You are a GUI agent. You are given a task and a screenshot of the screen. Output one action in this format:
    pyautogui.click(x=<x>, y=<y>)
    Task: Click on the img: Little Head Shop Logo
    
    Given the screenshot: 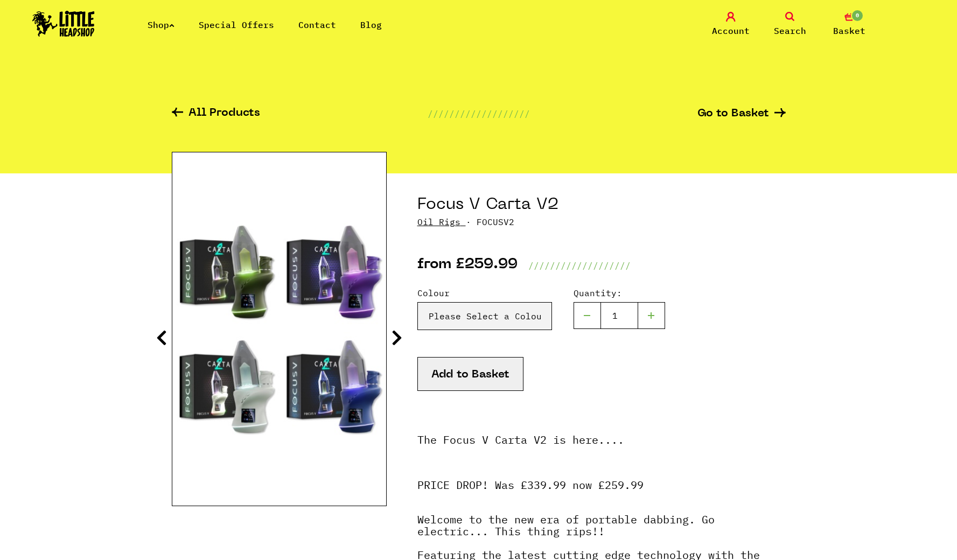 What is the action you would take?
    pyautogui.click(x=64, y=23)
    